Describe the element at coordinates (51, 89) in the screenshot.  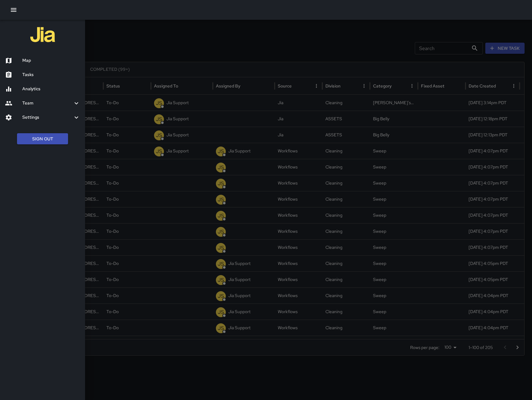
I see `h6: Analytics` at that location.